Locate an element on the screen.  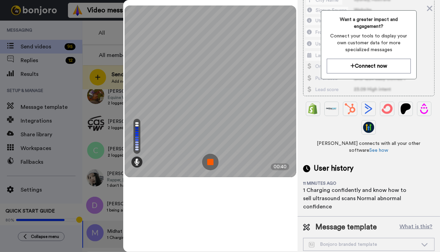
a: See how is located at coordinates (378, 150).